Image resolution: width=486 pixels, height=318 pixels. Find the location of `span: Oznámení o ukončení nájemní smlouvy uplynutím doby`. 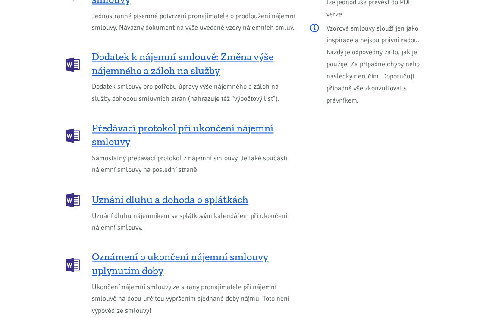

span: Oznámení o ukončení nájemní smlouvy uplynutím doby is located at coordinates (195, 264).